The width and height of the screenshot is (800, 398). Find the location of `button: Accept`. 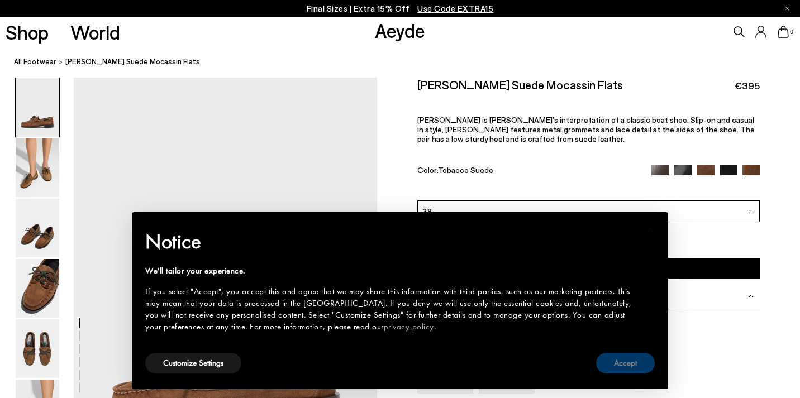

button: Accept is located at coordinates (625, 363).